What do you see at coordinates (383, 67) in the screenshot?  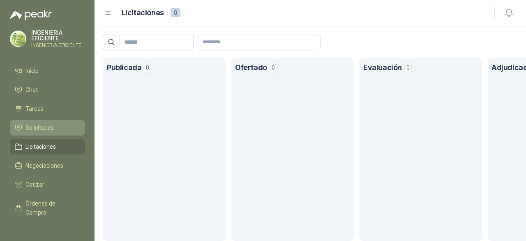 I see `h1: Evaluación` at bounding box center [383, 67].